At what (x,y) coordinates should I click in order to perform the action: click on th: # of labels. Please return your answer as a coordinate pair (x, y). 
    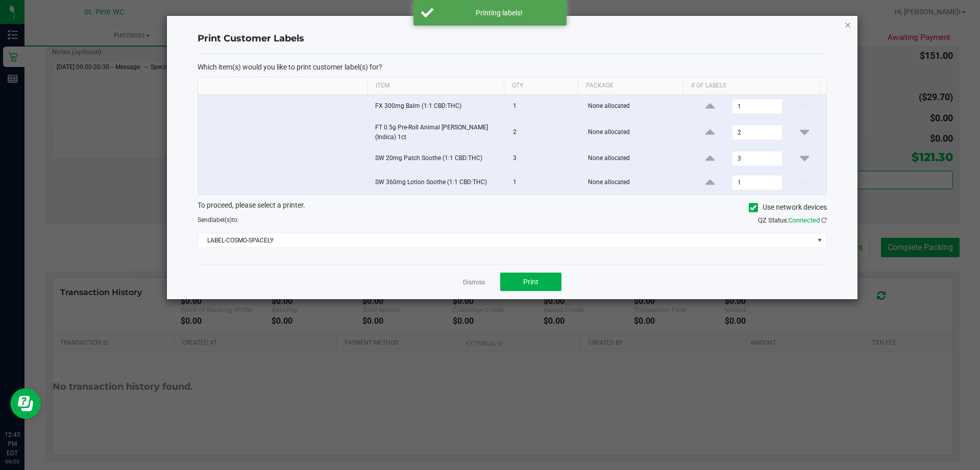
    Looking at the image, I should click on (751, 85).